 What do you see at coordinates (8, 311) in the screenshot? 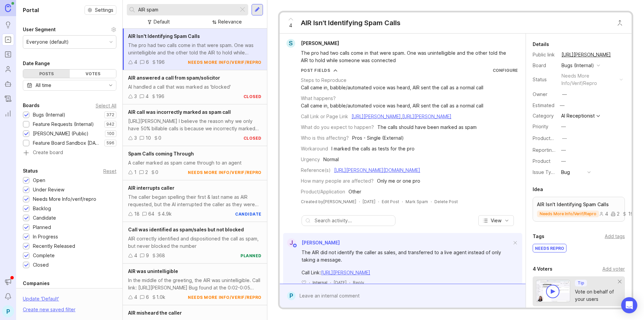
I see `div: P` at bounding box center [8, 311].